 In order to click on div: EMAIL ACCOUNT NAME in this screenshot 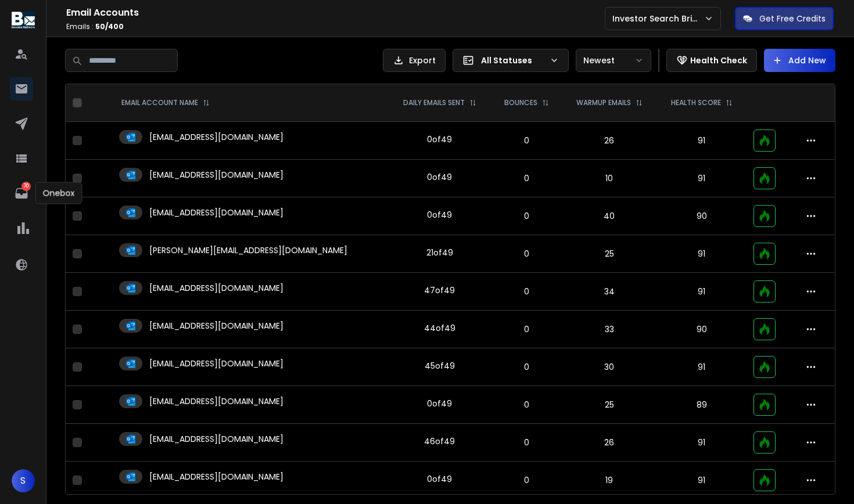, I will do `click(165, 102)`.